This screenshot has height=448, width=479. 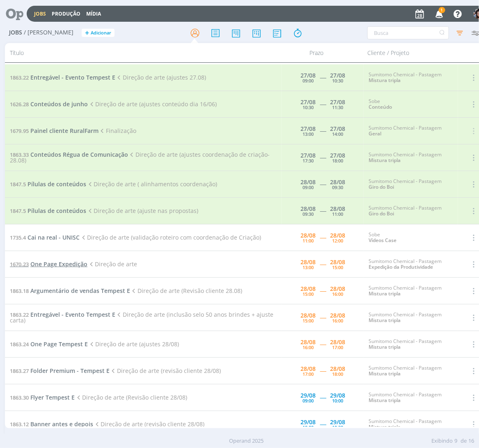 What do you see at coordinates (380, 107) in the screenshot?
I see `a: Conteúdo` at bounding box center [380, 107].